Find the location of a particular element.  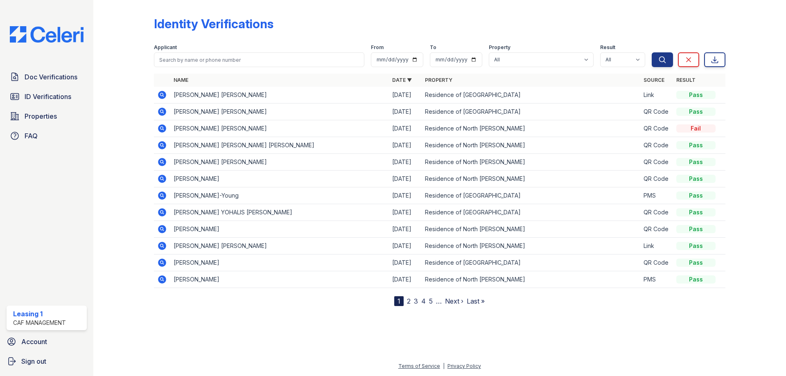

img: CE_Logo_Blue-a8612792a0a2168367f1c8372b55b34899dd931a85d93a1a3d3e32e68fde9ad4.png is located at coordinates (47, 34).